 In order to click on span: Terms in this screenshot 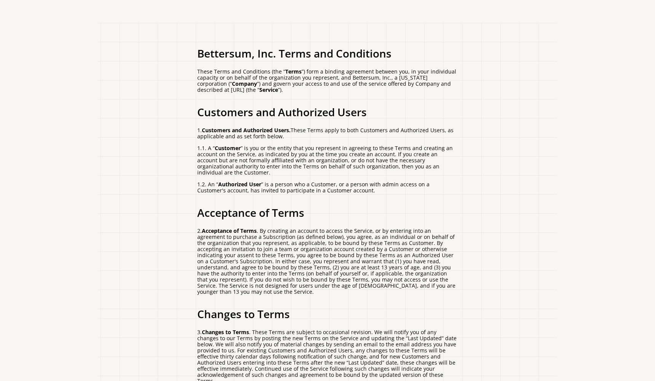, I will do `click(293, 71)`.